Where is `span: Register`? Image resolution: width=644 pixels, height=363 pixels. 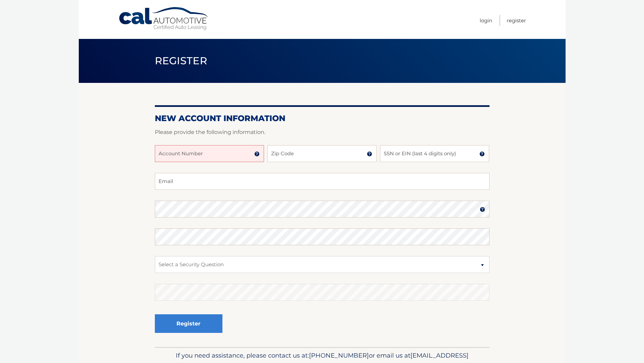 span: Register is located at coordinates (181, 60).